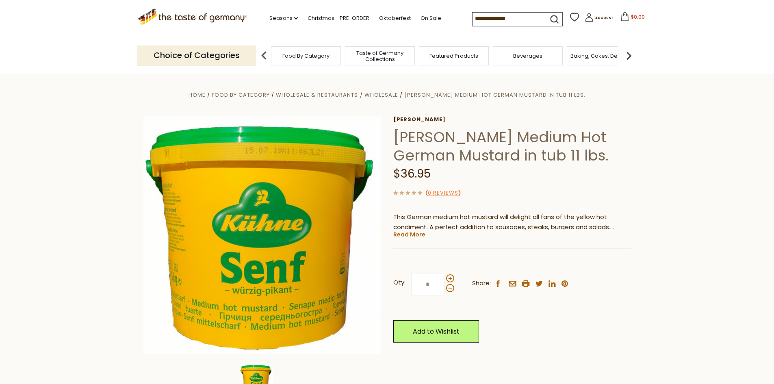  Describe the element at coordinates (380, 56) in the screenshot. I see `span: Taste of Germany Collections` at that location.